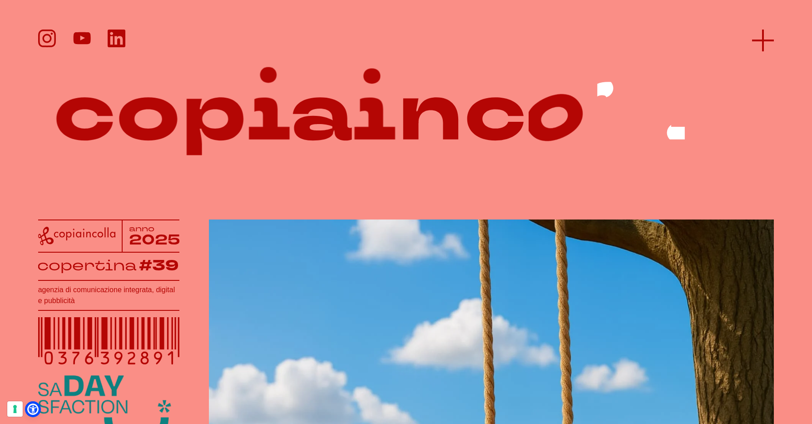  I want to click on tspan: #39, so click(159, 266).